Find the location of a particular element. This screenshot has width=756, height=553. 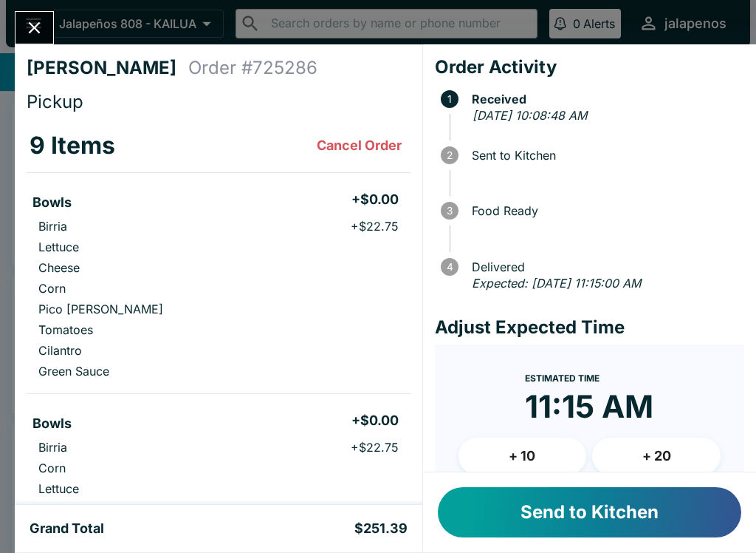

span: Sent to Kitchen is located at coordinates (604, 155).